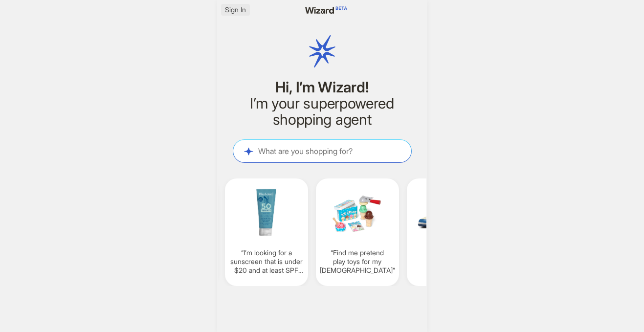 Image resolution: width=644 pixels, height=332 pixels. What do you see at coordinates (448, 257) in the screenshot?
I see `q: Trendy Nike shoes please` at bounding box center [448, 257].